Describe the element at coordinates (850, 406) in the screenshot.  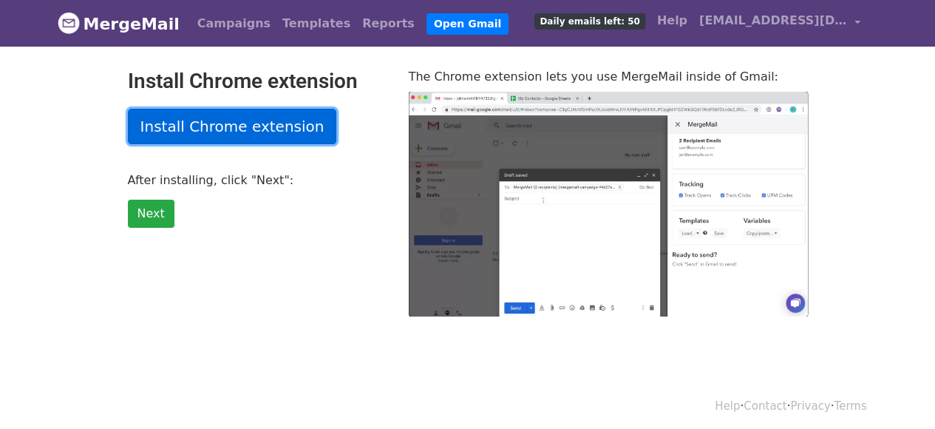
I see `a: Terms` at that location.